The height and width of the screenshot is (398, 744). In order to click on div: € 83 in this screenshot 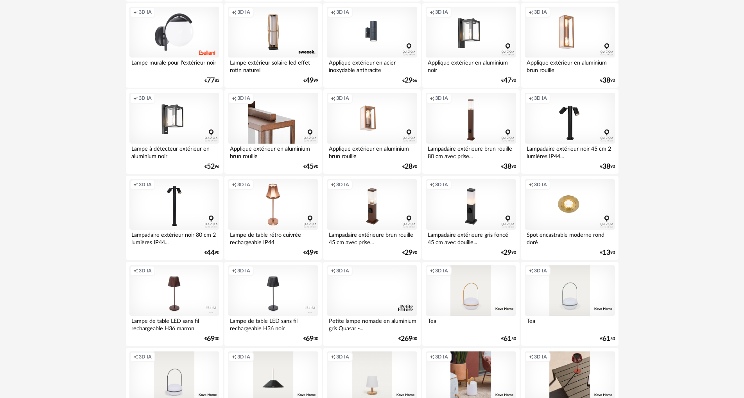, I will do `click(212, 81)`.